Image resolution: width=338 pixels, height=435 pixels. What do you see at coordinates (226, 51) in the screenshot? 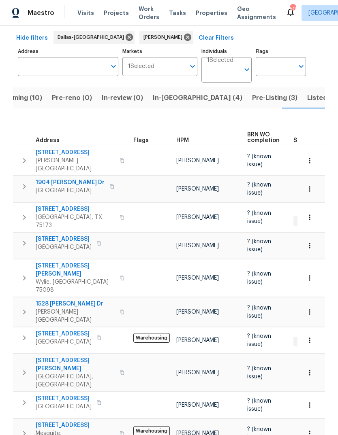
I see `label: Individuals` at bounding box center [226, 51].